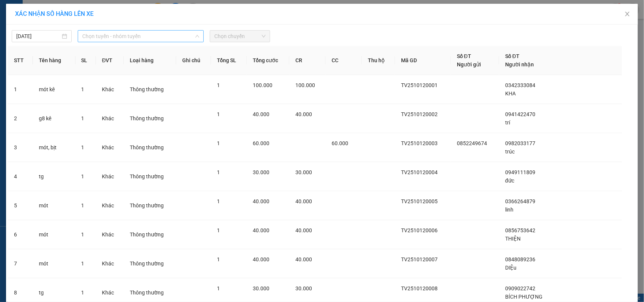 This screenshot has height=302, width=644. Describe the element at coordinates (54, 118) in the screenshot. I see `td: g8 kê` at that location.